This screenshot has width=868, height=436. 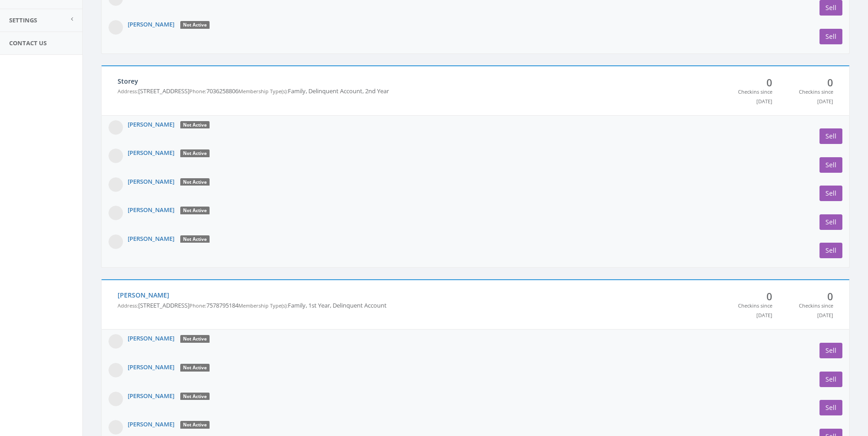 What do you see at coordinates (127, 81) in the screenshot?
I see `a: Storey` at bounding box center [127, 81].